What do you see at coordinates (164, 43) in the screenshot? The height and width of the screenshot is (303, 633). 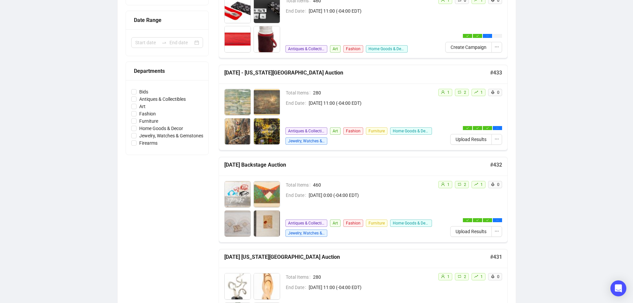 I see `span: swap-right` at bounding box center [164, 43].